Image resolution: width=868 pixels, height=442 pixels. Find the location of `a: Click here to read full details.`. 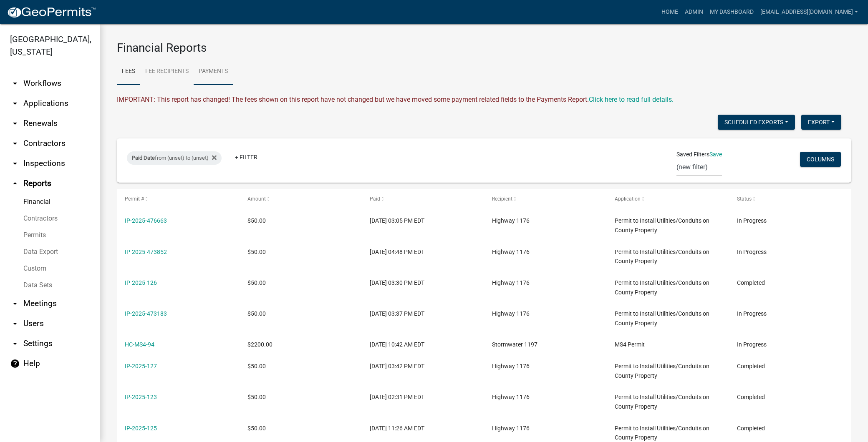

a: Click here to read full details. is located at coordinates (631, 99).